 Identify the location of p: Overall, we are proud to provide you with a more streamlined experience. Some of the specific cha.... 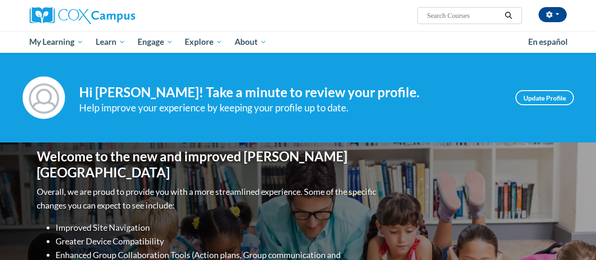
(207, 199).